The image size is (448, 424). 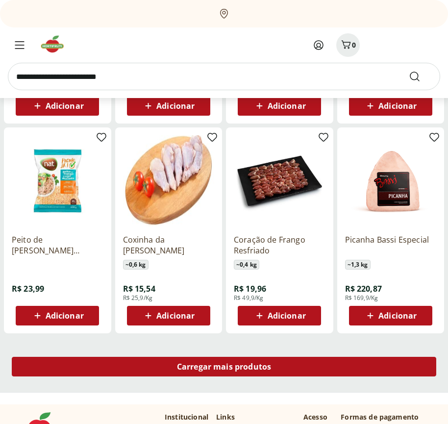 What do you see at coordinates (354, 45) in the screenshot?
I see `span: 0` at bounding box center [354, 45].